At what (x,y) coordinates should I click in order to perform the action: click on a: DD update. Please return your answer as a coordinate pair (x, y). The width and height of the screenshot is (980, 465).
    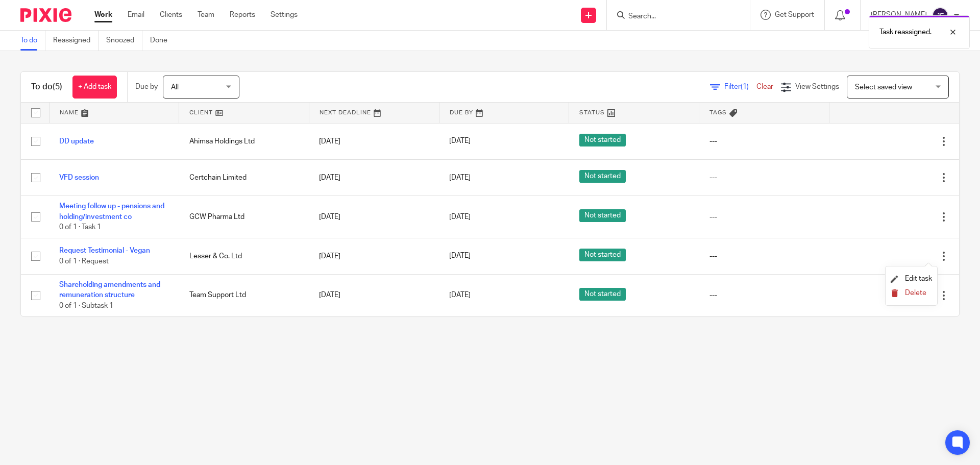
    Looking at the image, I should click on (76, 142).